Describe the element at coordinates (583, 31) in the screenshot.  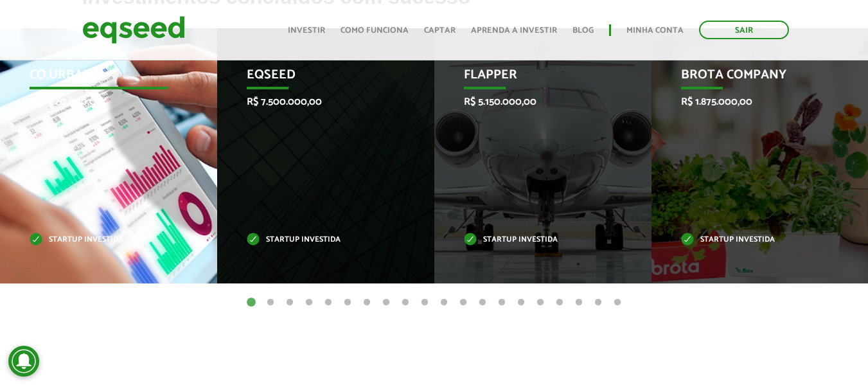
I see `a: Blog` at that location.